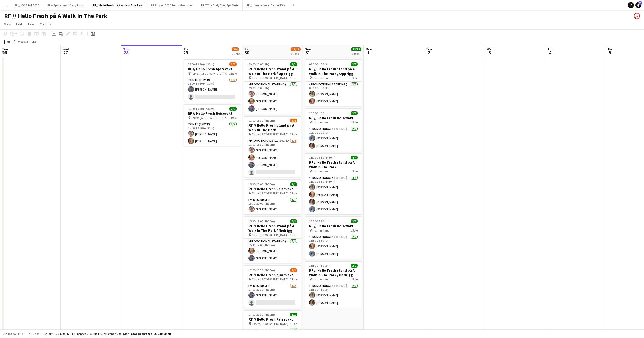 This screenshot has height=338, width=644. I want to click on span: 4/4, so click(354, 158).